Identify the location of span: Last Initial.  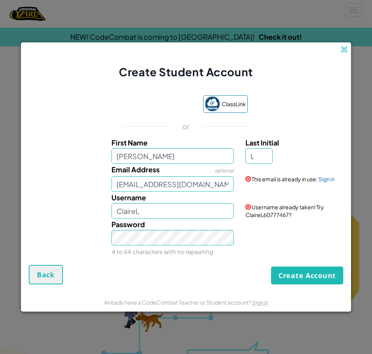
(262, 142).